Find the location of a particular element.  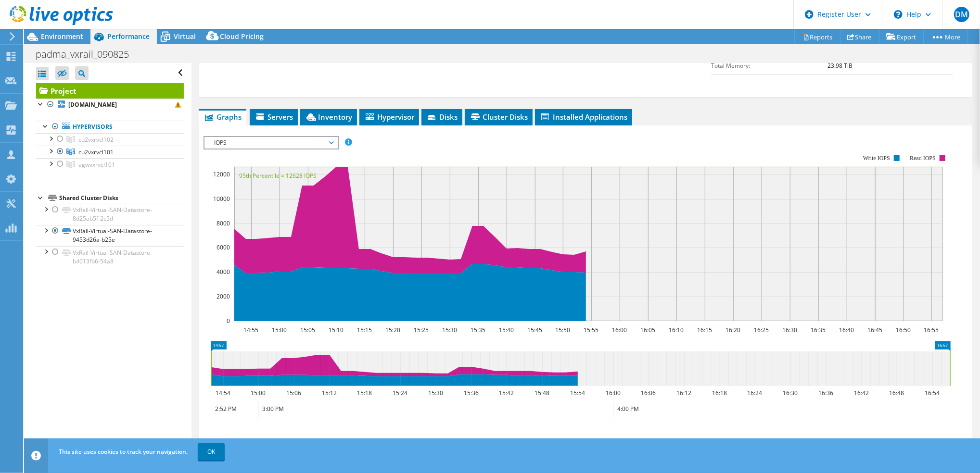

a: VxRail-Virtual-SAN-Datastore-b4013fb6-54a8 is located at coordinates (110, 256).